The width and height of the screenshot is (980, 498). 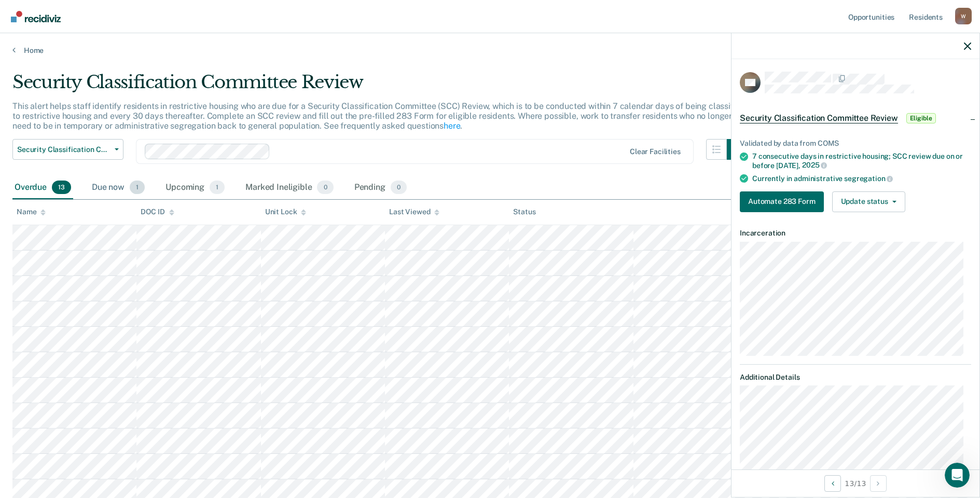 What do you see at coordinates (856, 377) in the screenshot?
I see `dt: Additional Details` at bounding box center [856, 377].